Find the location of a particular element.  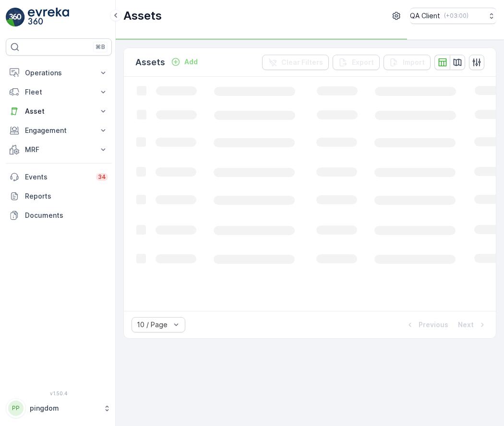

a: Reports is located at coordinates (58, 196).